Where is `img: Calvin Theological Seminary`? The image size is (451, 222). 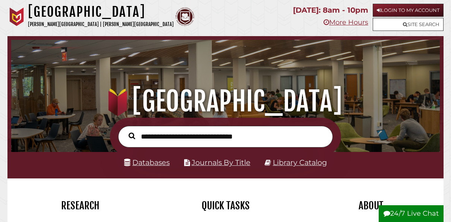
img: Calvin Theological Seminary is located at coordinates (185, 17).